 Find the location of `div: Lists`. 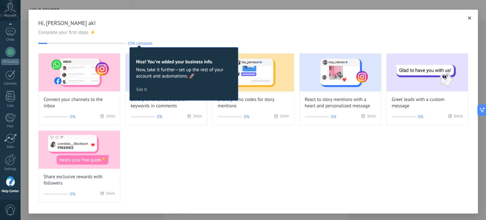

div: Lists is located at coordinates (10, 106).